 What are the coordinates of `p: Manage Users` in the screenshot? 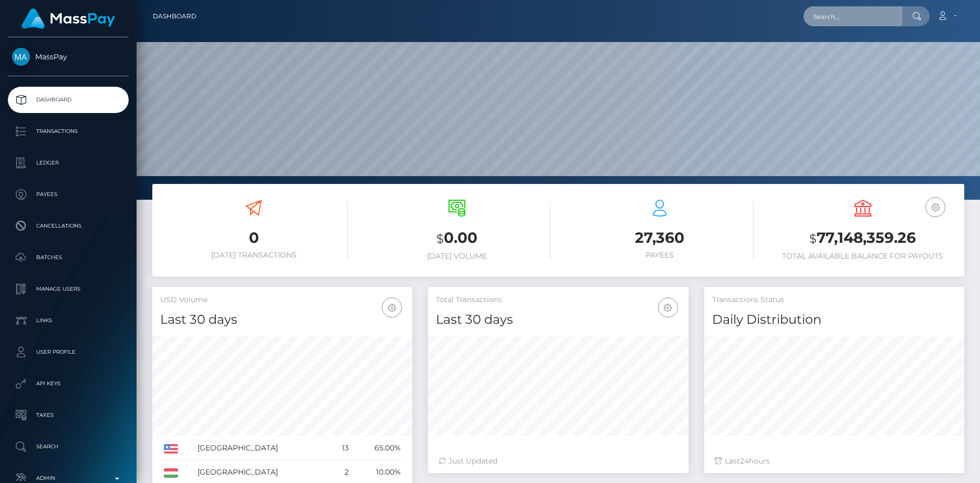 It's located at (68, 289).